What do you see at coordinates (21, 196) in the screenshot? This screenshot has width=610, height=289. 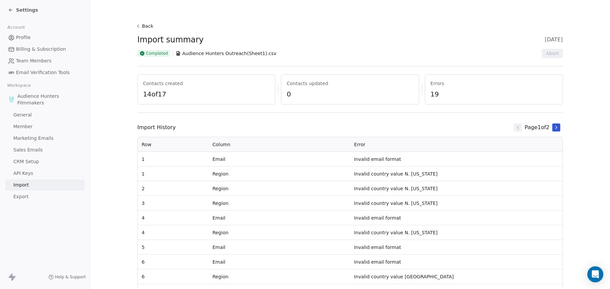 I see `span: Export` at bounding box center [21, 196].